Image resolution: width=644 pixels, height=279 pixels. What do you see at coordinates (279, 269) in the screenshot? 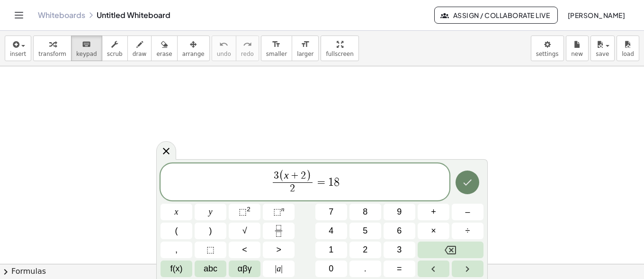
I see `button: Absolute value` at bounding box center [279, 269].